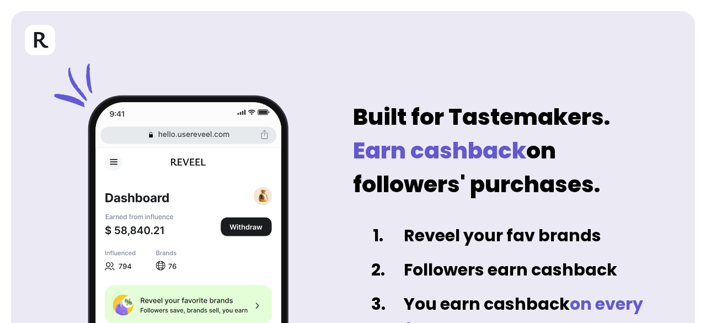  What do you see at coordinates (379, 304) in the screenshot?
I see `p: 3.` at bounding box center [379, 304].